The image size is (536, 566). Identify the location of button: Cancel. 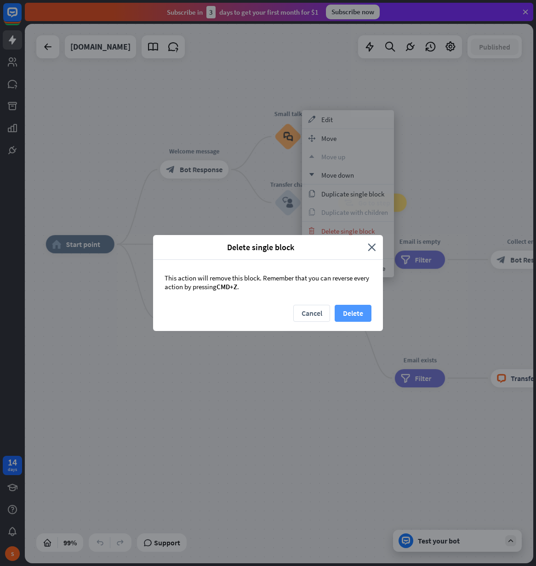
(311, 313).